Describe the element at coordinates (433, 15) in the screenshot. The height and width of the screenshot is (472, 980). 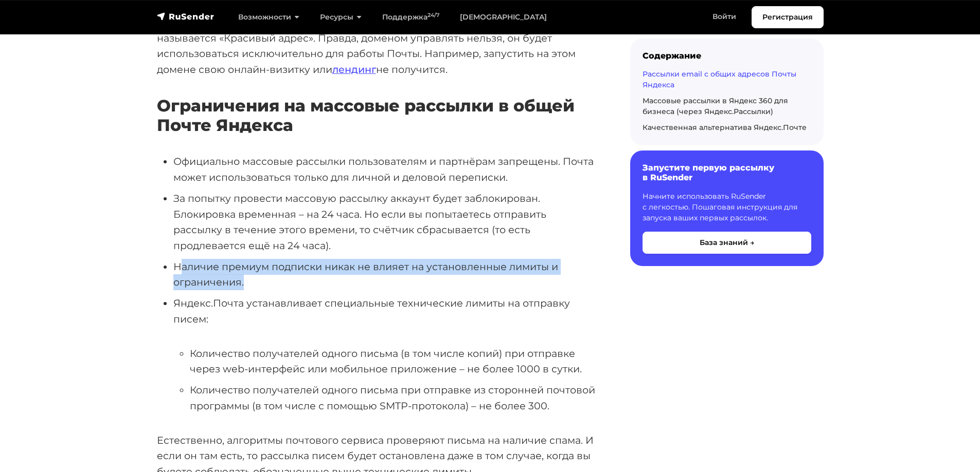
I see `sup: 24/7` at that location.